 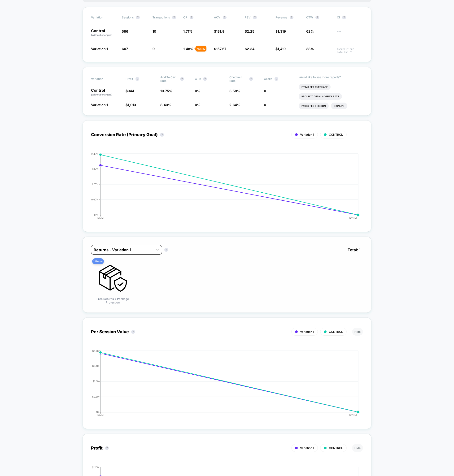 I want to click on span: 2.64 %, so click(x=235, y=105).